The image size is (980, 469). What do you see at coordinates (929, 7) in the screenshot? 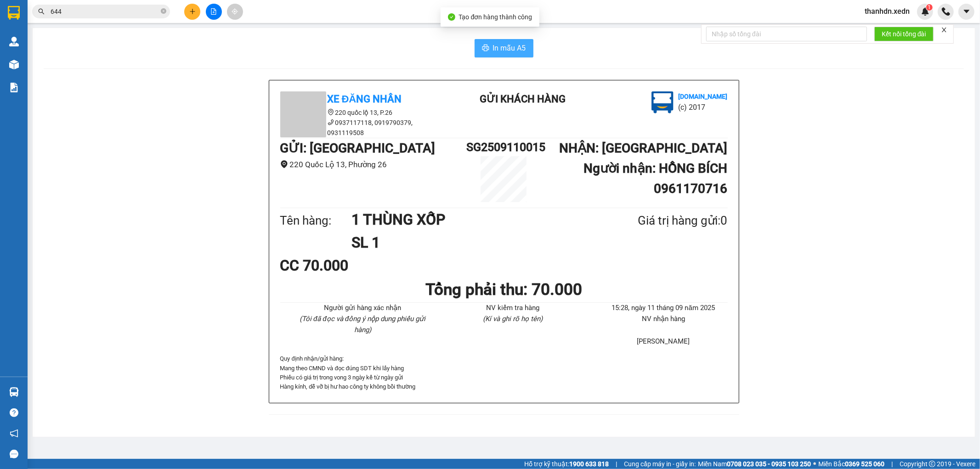
I see `sup: 1` at bounding box center [929, 7].